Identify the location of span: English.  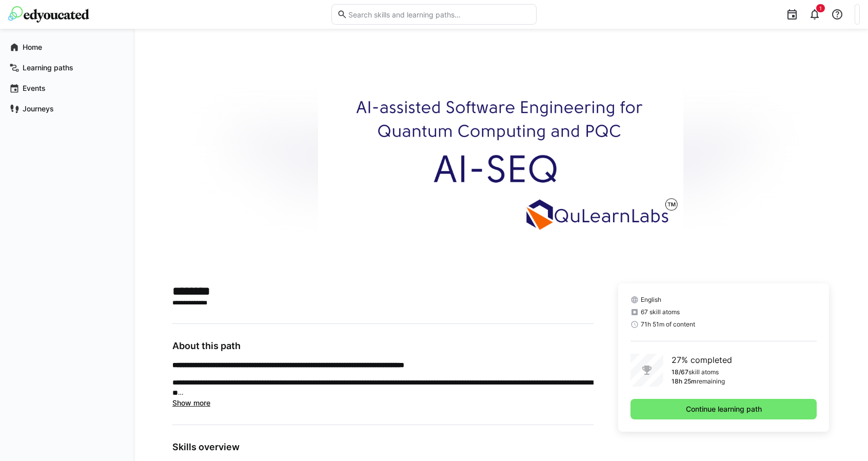
(651, 300).